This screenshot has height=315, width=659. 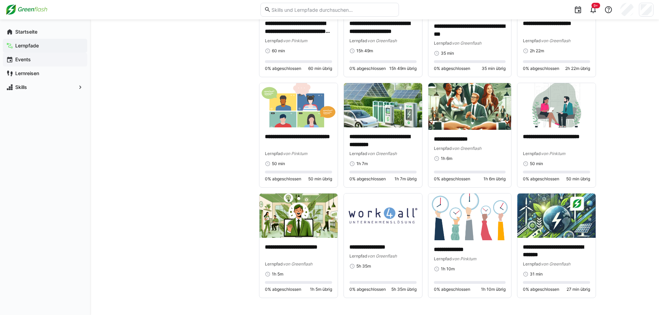 I want to click on span: 60 min übrig, so click(x=320, y=69).